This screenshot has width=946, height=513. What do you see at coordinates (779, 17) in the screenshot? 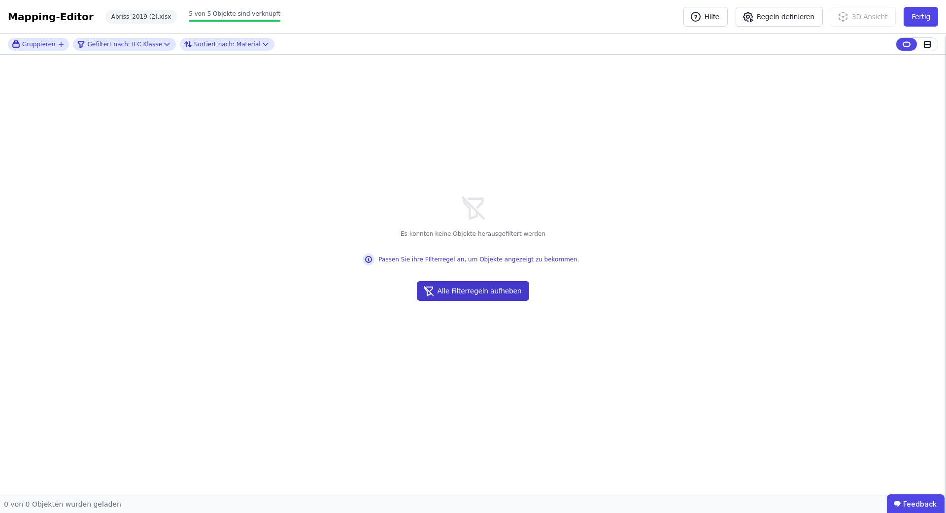
I see `button: Regeln definieren` at bounding box center [779, 17].